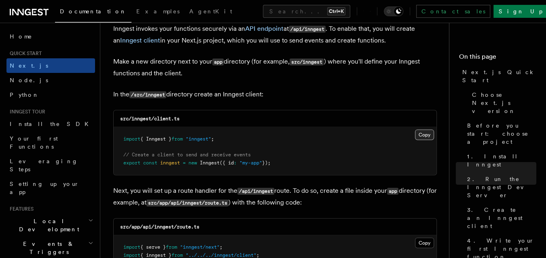 This screenshot has height=258, width=546. What do you see at coordinates (150, 163) in the screenshot?
I see `span: const` at bounding box center [150, 163].